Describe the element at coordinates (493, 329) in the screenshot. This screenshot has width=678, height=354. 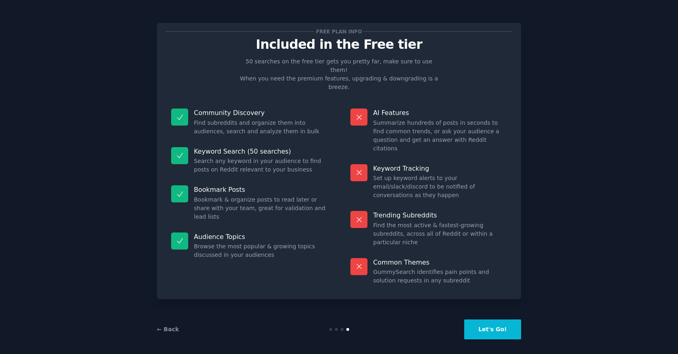
I see `button: Let's Go!` at that location.